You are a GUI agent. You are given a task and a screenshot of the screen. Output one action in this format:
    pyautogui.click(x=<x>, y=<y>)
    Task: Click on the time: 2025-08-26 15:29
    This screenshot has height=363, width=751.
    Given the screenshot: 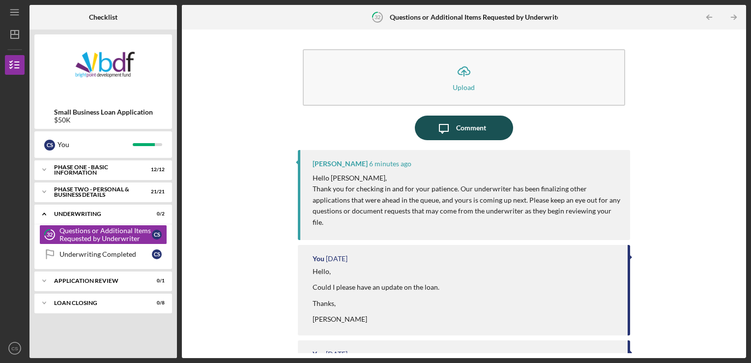 What is the action you would take?
    pyautogui.click(x=337, y=354)
    